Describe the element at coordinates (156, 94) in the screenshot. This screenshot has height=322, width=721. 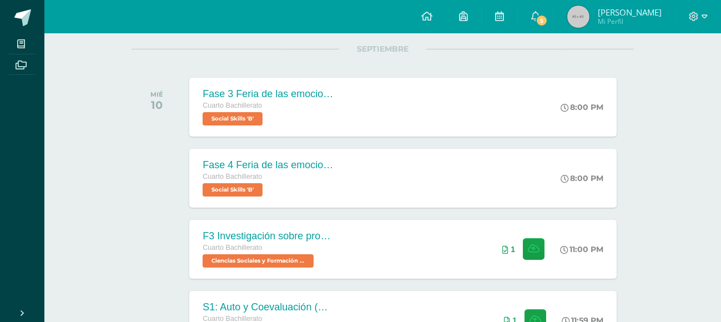
I see `div: MIÉ` at that location.